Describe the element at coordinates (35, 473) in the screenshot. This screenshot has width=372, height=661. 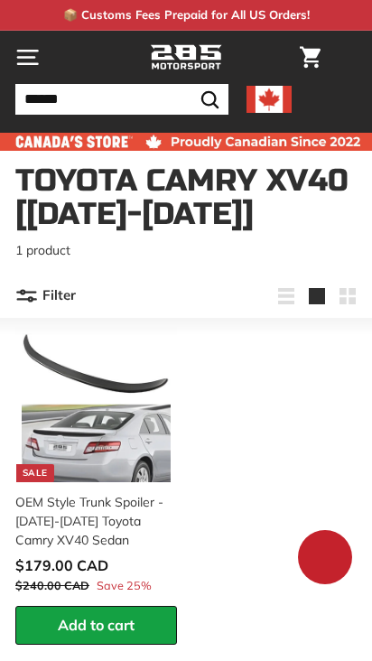
I see `div: Sale` at that location.